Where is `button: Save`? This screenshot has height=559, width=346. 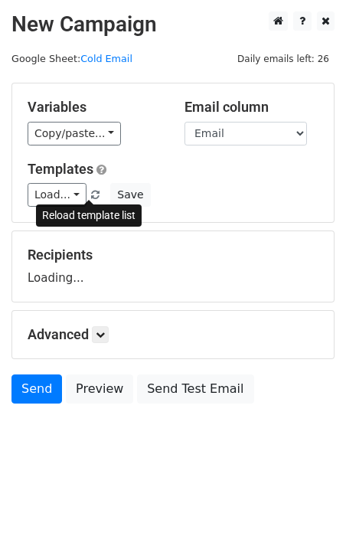 button: Save is located at coordinates (130, 195).